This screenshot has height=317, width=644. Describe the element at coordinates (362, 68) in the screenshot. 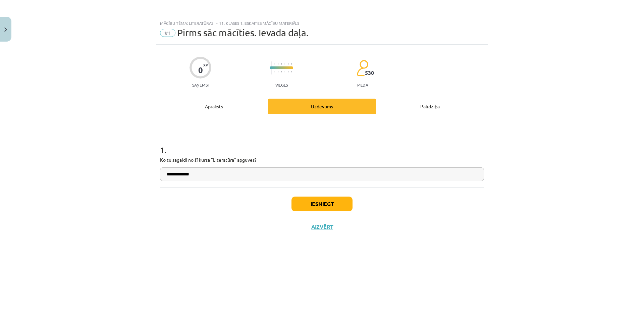

I see `img: students-c634bb4e5e11cddfef0936a35e636f08e4e9abd3cc4e673bd6f9a4125e45ecb1.svg` at that location.